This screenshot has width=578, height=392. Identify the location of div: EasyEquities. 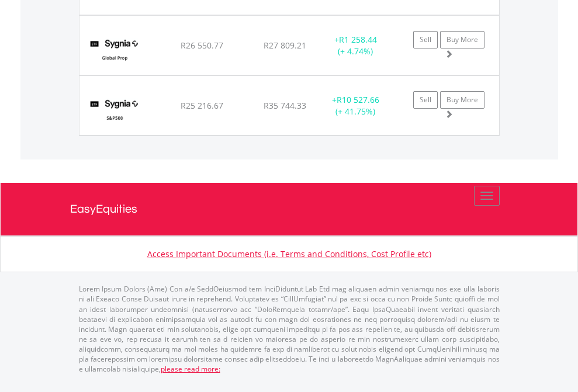
(289, 209).